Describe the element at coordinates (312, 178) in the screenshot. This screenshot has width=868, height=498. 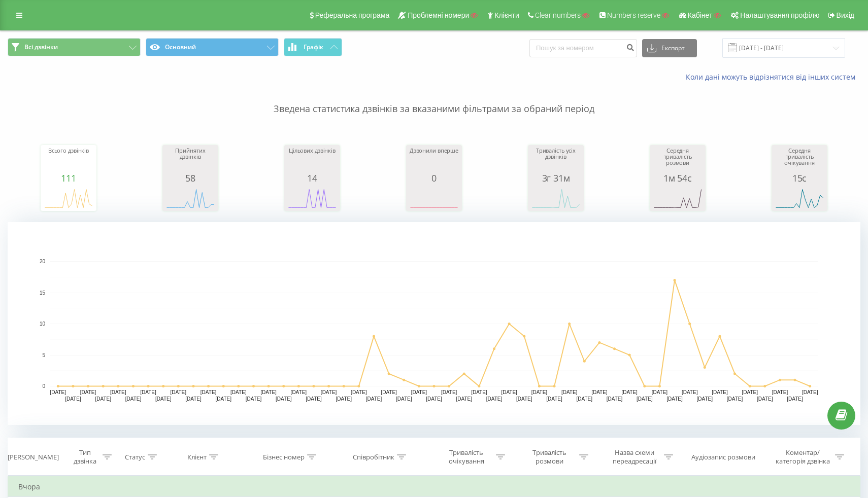
I see `div: 14` at that location.